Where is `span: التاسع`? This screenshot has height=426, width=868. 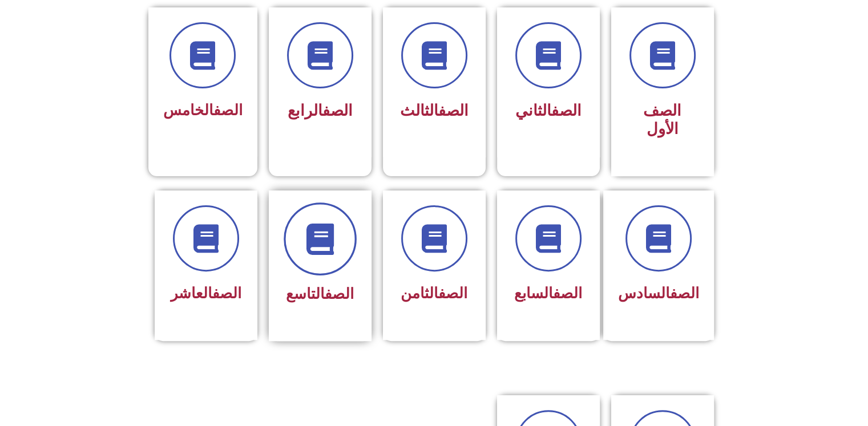
span: التاسع is located at coordinates (320, 293).